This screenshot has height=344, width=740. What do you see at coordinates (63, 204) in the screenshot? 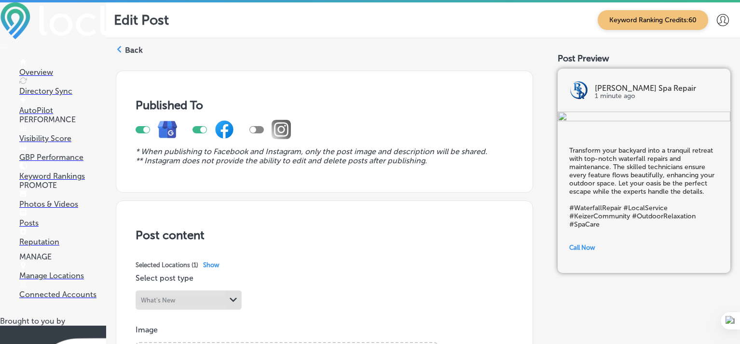
I see `p: Photos & Videos` at bounding box center [63, 204].